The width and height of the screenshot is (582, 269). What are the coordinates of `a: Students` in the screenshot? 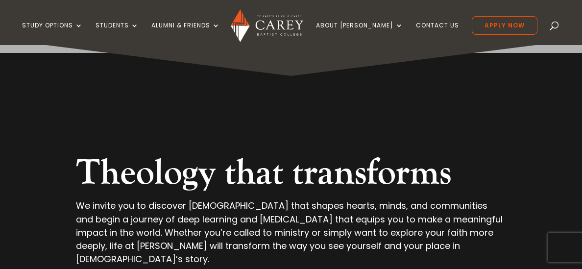 It's located at (117, 33).